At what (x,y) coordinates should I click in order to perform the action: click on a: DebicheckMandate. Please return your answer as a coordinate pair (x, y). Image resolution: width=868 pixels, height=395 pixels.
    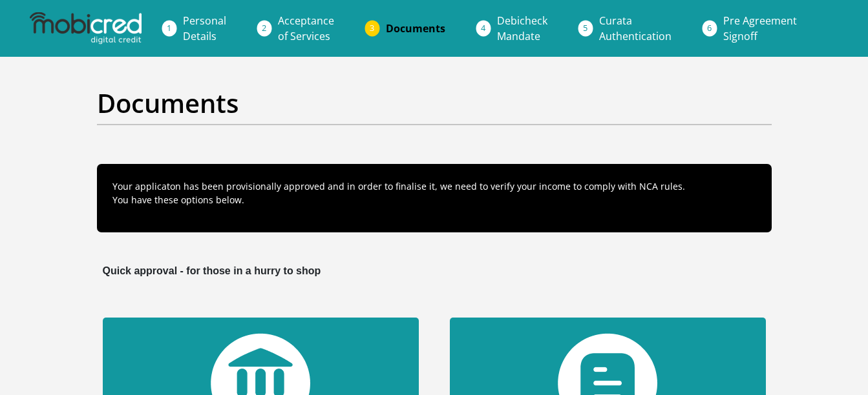
    Looking at the image, I should click on (522, 28).